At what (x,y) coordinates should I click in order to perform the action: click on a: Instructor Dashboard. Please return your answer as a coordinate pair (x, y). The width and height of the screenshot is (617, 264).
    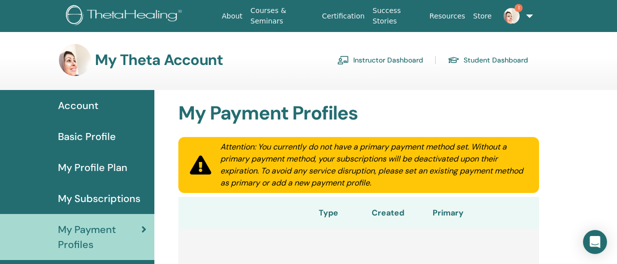
    Looking at the image, I should click on (380, 60).